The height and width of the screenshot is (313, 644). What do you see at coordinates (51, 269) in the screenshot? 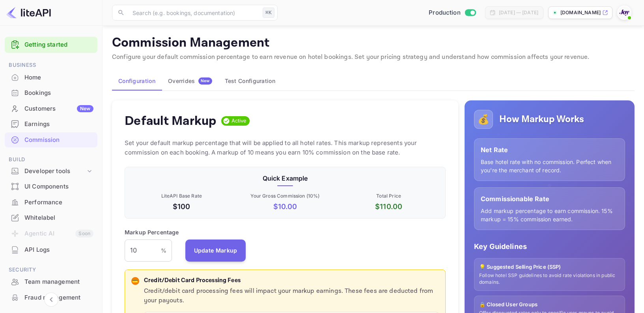
I see `span: Security` at bounding box center [51, 269].